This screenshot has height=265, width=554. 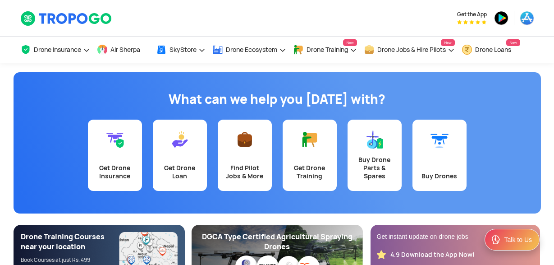 What do you see at coordinates (70, 242) in the screenshot?
I see `div: Drone Training Courses near your location` at bounding box center [70, 242].